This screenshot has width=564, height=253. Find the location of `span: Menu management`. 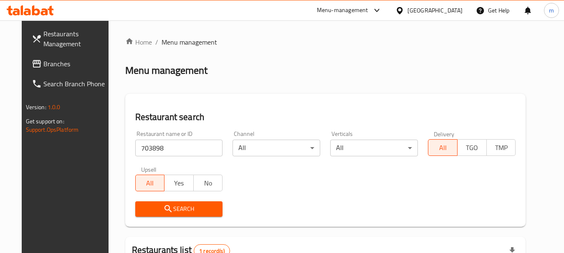

span: Menu management is located at coordinates (189, 42).